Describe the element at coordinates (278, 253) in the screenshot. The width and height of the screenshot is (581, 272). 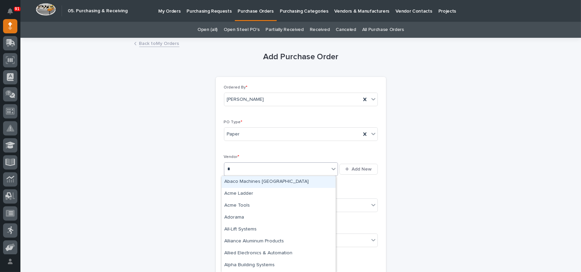
I see `div: Allied Electronics & Automation` at that location.